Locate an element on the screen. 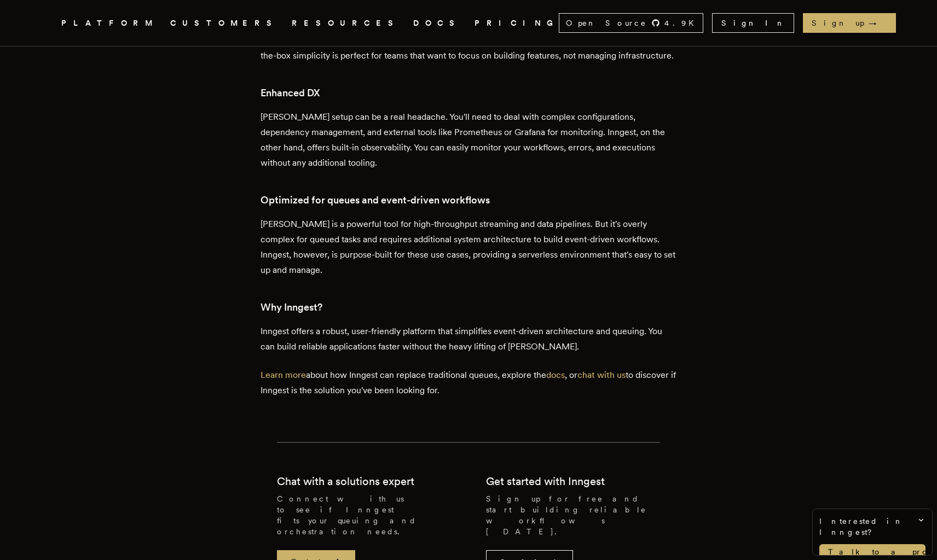  a: Sign up is located at coordinates (849, 23).